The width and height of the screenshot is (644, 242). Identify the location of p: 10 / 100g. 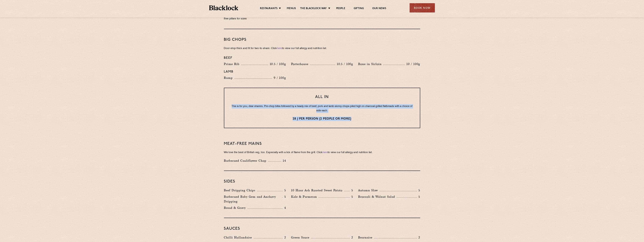
(412, 64).